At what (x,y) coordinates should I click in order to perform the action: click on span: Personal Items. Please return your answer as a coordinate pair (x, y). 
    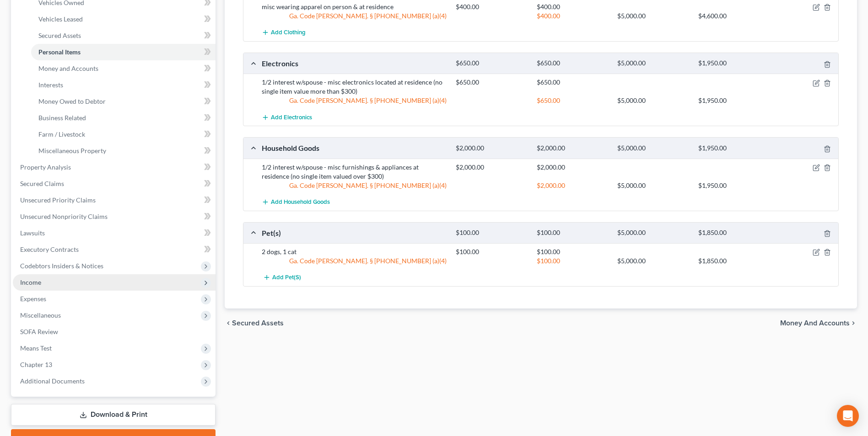
    Looking at the image, I should click on (60, 52).